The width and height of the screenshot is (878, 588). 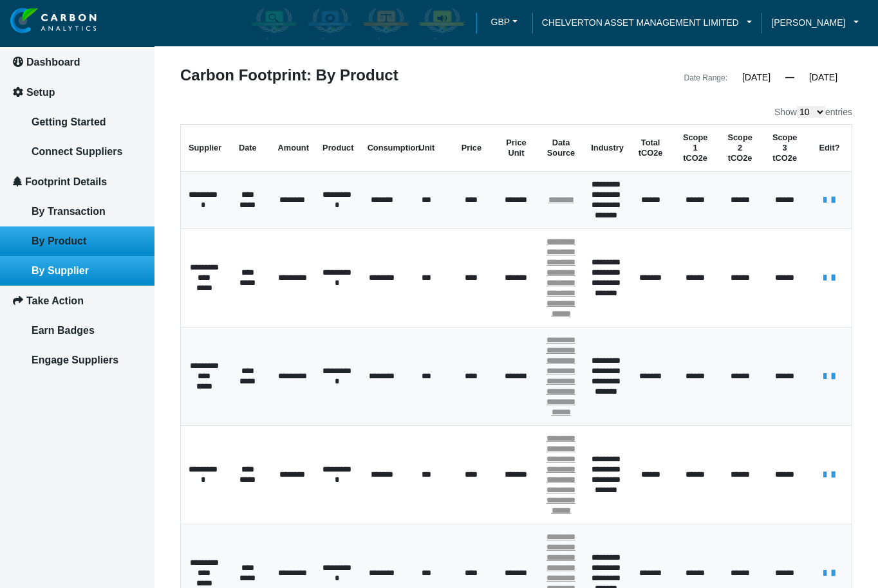 I want to click on span: Getting Started, so click(x=69, y=121).